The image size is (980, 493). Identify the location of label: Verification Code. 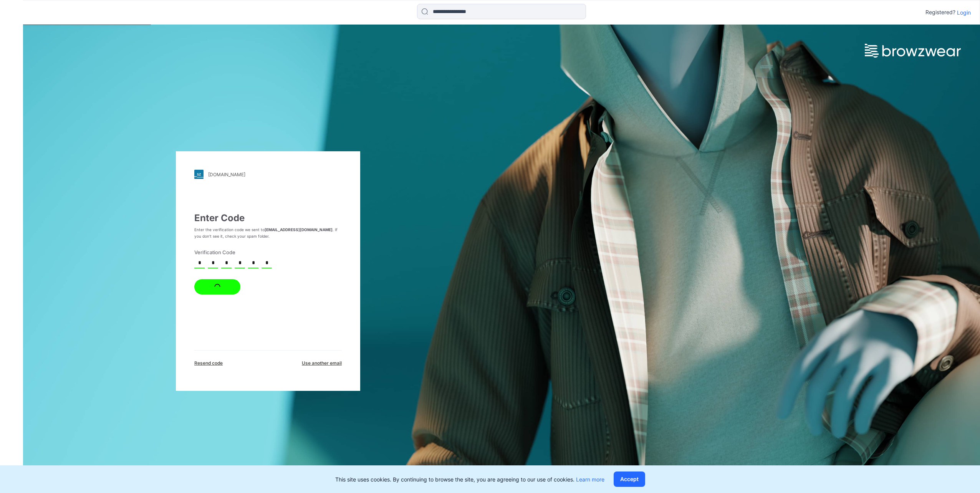
(266, 253).